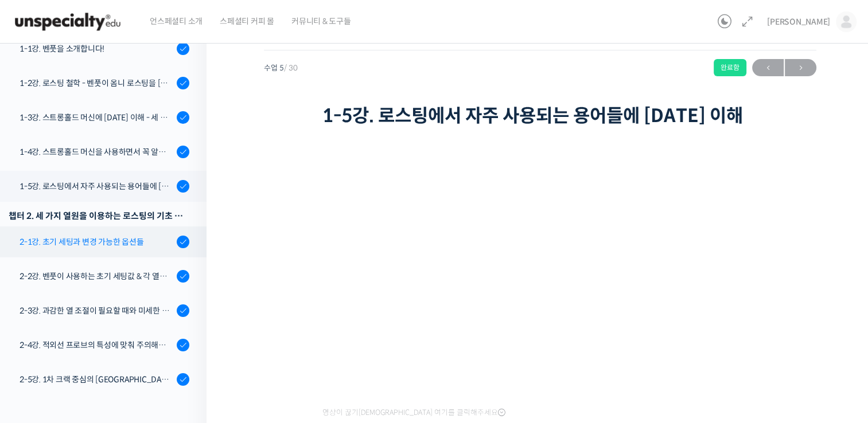 The image size is (868, 423). I want to click on span: 설정, so click(184, 350).